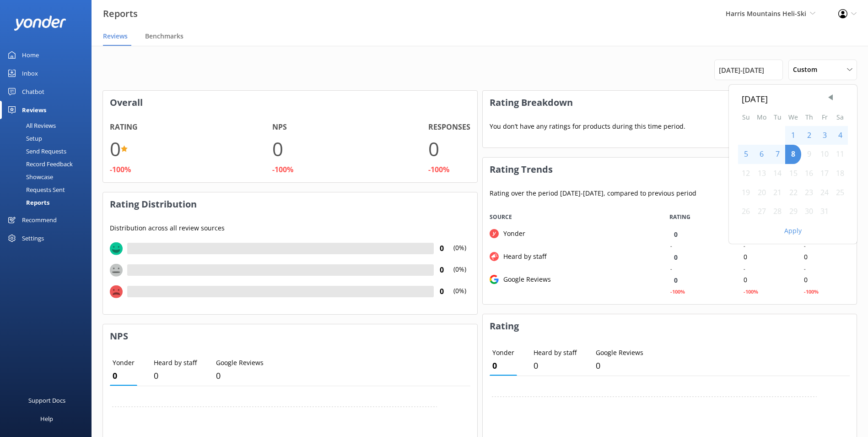 The height and width of the screenshot is (437, 868). What do you see at coordinates (778, 117) in the screenshot?
I see `abbr: Tuesday` at bounding box center [778, 117].